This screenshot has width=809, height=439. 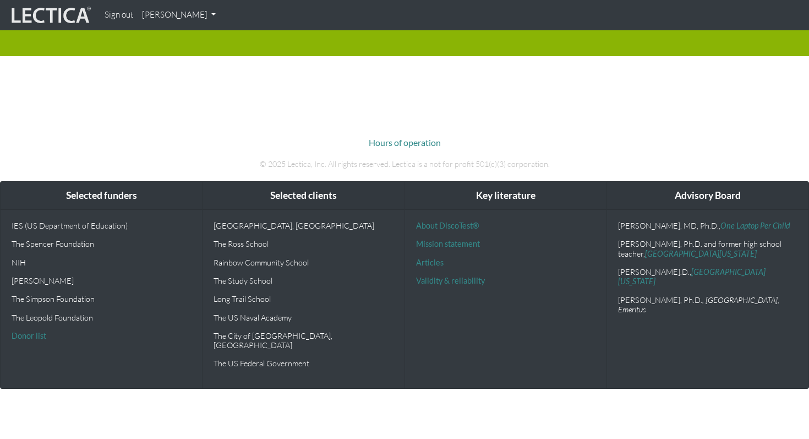 I want to click on div: Selected clients, so click(x=303, y=195).